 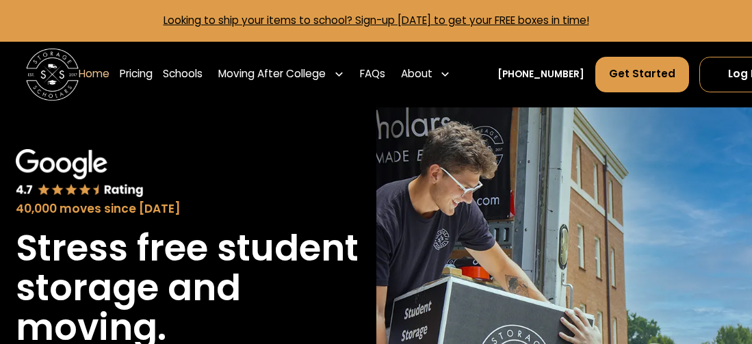 What do you see at coordinates (372, 75) in the screenshot?
I see `a: FAQs` at bounding box center [372, 75].